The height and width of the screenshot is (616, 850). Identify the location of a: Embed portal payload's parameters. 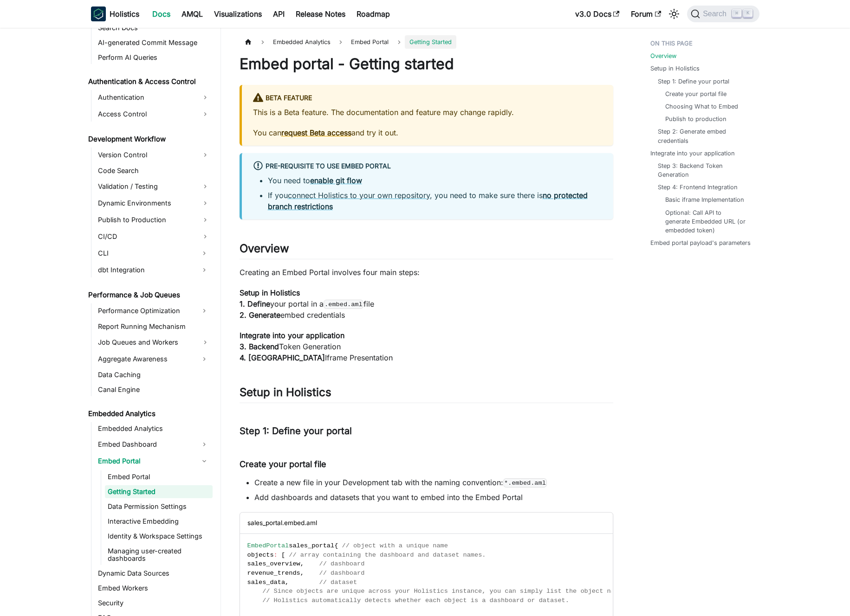
(701, 243).